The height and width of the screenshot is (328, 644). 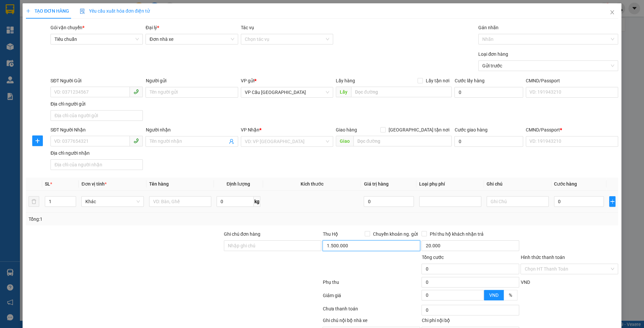 I want to click on div: Chưa thanh toán, so click(x=371, y=311).